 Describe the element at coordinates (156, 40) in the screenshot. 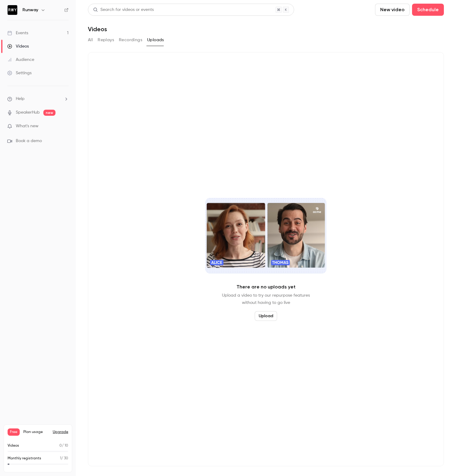

I see `button: Uploads` at that location.